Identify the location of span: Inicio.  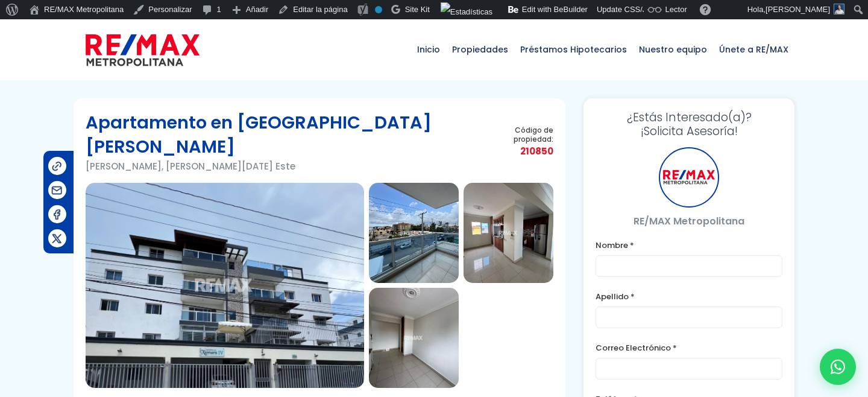
(428, 50).